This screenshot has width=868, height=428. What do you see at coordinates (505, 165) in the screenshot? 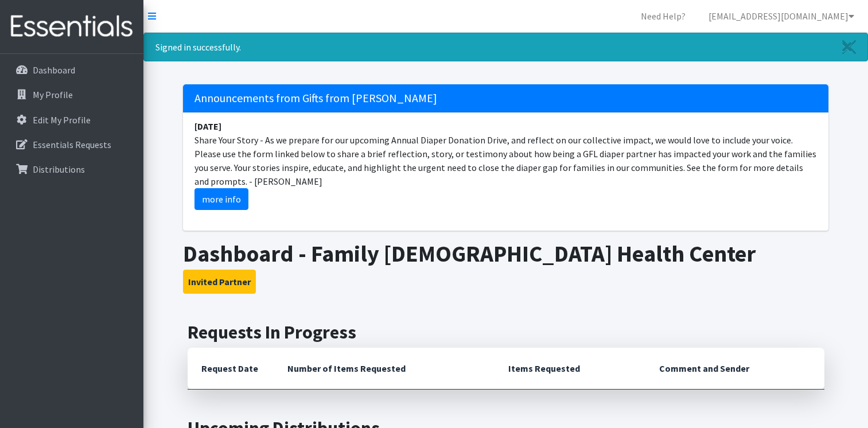
I see `li: Share Your Story - As we prepare for our upcoming Annual Diaper Donation Drive, and reflect on ou...` at bounding box center [505, 165].